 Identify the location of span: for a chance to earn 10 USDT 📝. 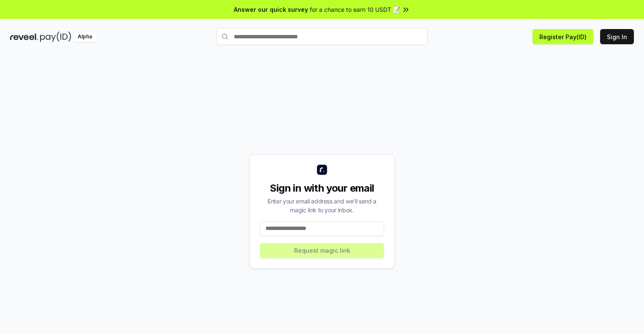
(355, 9).